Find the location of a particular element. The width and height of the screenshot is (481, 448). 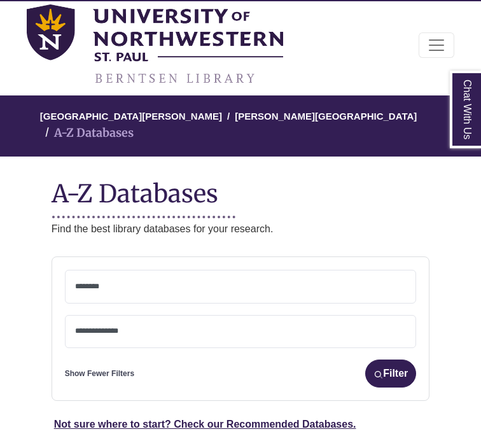

li: A-Z Databases is located at coordinates (87, 133).